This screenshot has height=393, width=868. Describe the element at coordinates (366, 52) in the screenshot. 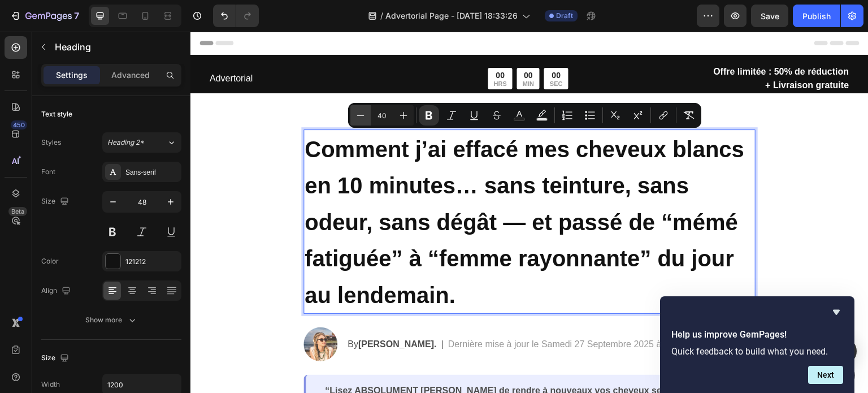

I see `p: SEC` at that location.